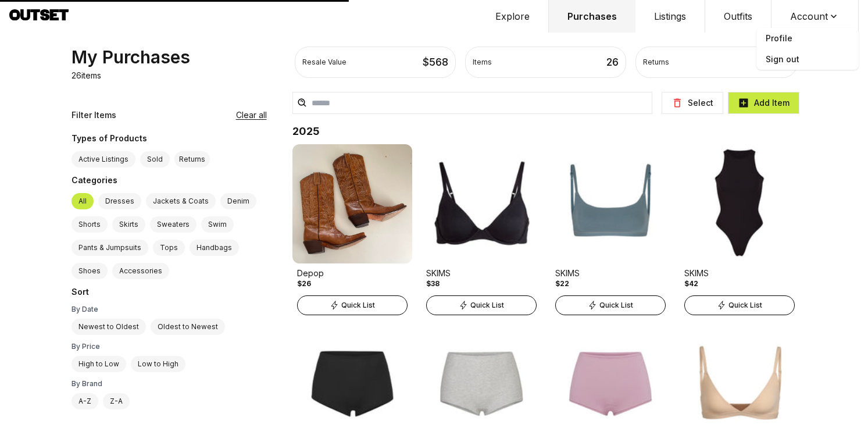  I want to click on div: $22, so click(562, 284).